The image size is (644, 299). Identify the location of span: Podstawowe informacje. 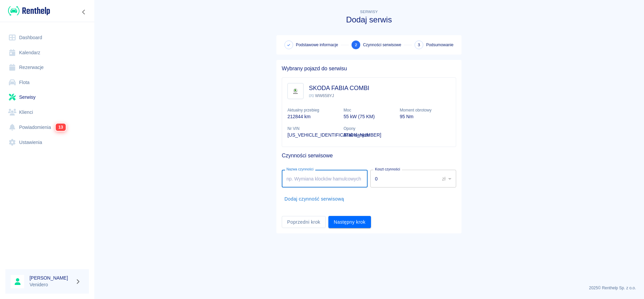
(317, 45).